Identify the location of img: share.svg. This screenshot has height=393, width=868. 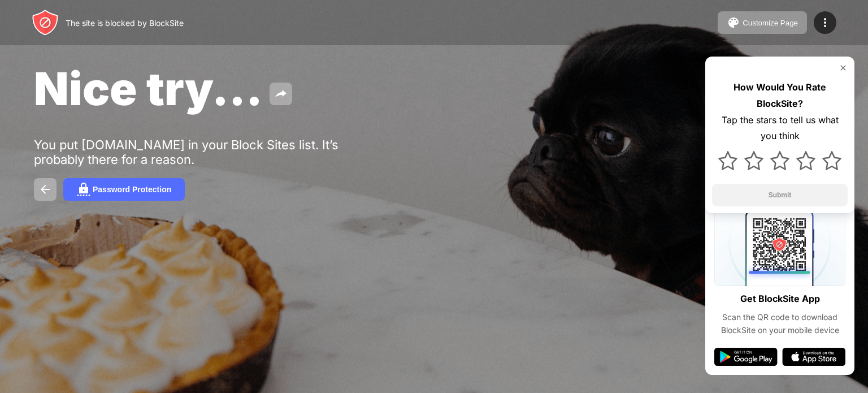
(281, 94).